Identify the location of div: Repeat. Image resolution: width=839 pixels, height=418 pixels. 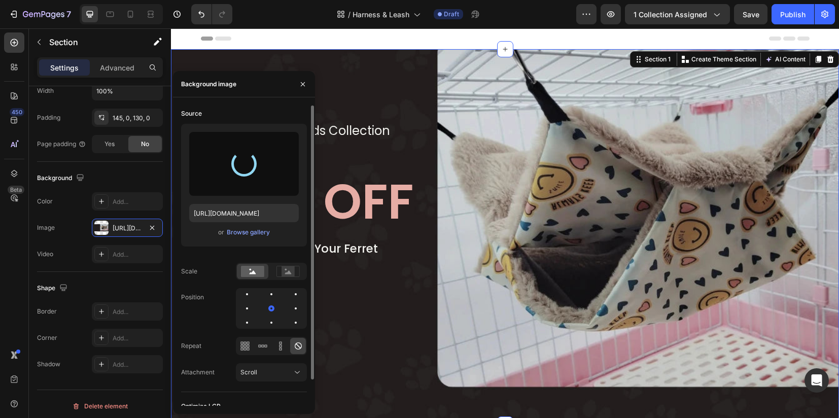
(191, 346).